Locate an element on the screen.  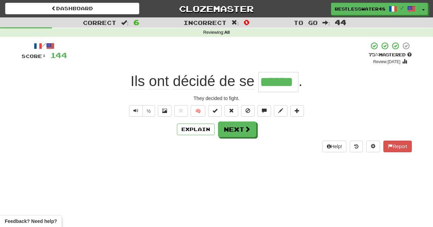
span: Correct is located at coordinates (100, 23).